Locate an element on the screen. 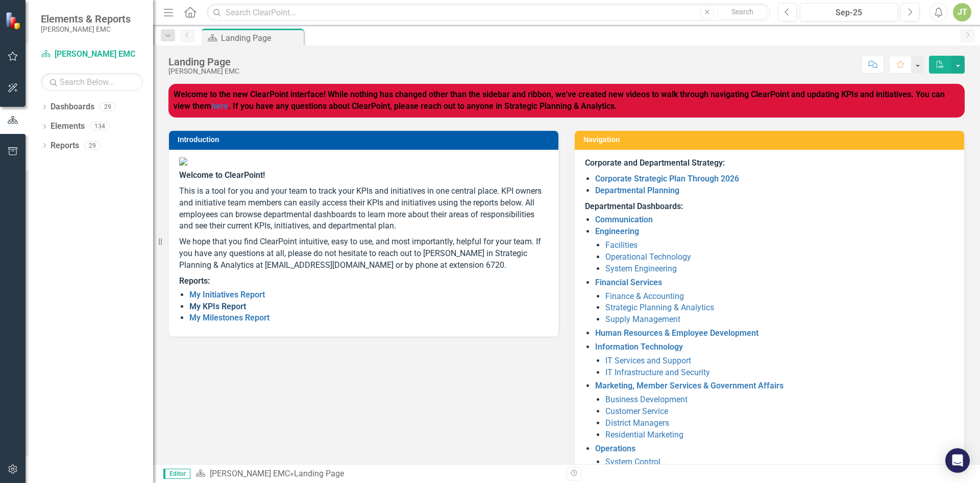 The width and height of the screenshot is (980, 483). strong: Welcome to the new ClearPoint interface! While nothing has changed other than the sidebar and rib... is located at coordinates (559, 100).